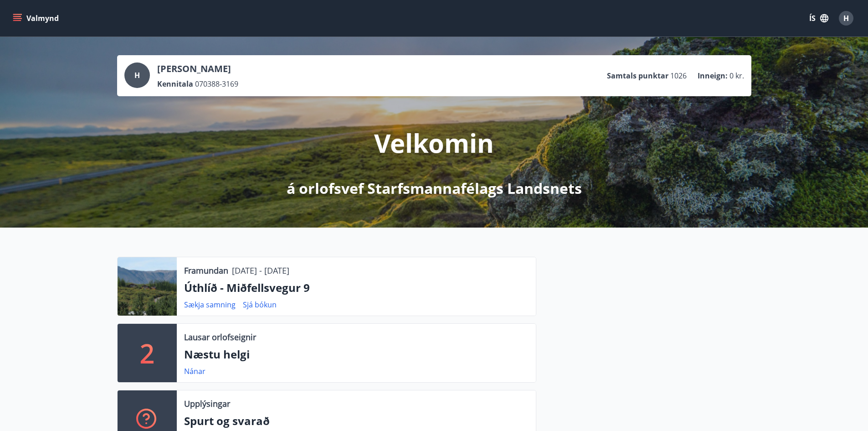  Describe the element at coordinates (206, 270) in the screenshot. I see `p: Framundan` at that location.